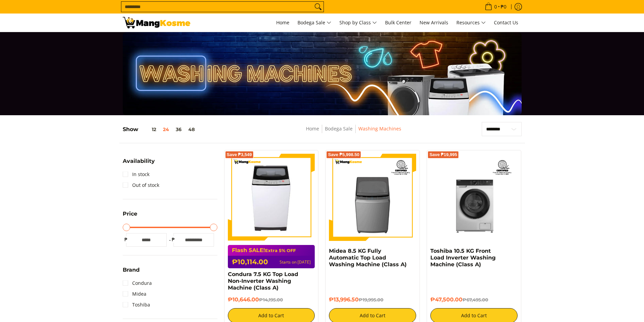 The width and height of the screenshot is (644, 322). What do you see at coordinates (359, 23) in the screenshot?
I see `nav: Main Menu` at bounding box center [359, 23].